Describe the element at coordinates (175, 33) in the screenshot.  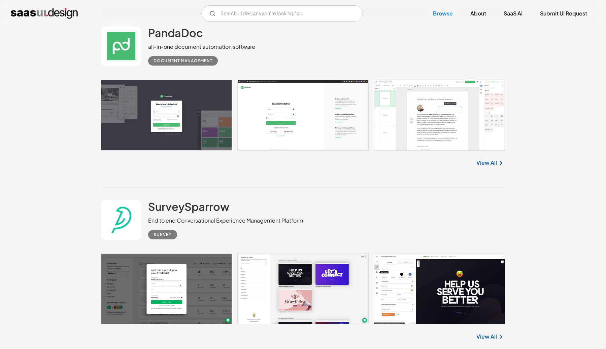
I see `h2: PandaDoc` at that location.